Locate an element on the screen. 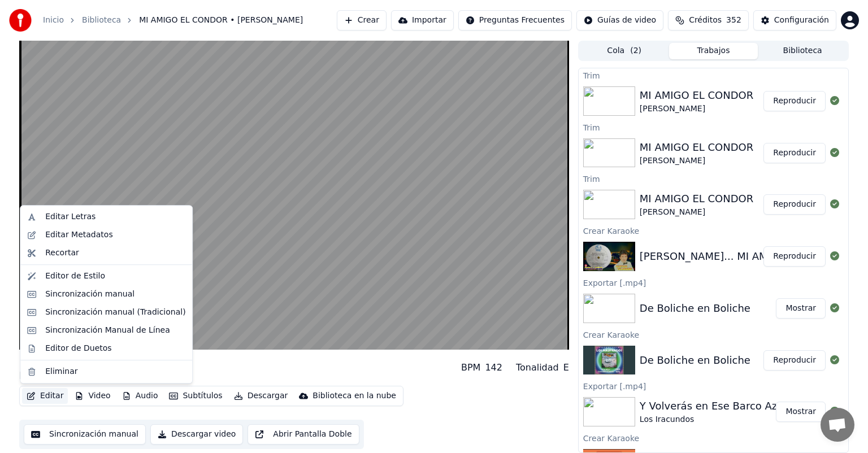 This screenshot has height=453, width=868. div: Eliminar is located at coordinates (61, 372).